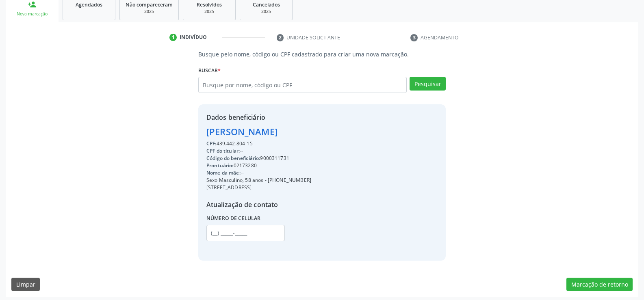 The height and width of the screenshot is (300, 644). What do you see at coordinates (220, 166) in the screenshot?
I see `span: Prontuário:` at bounding box center [220, 166].